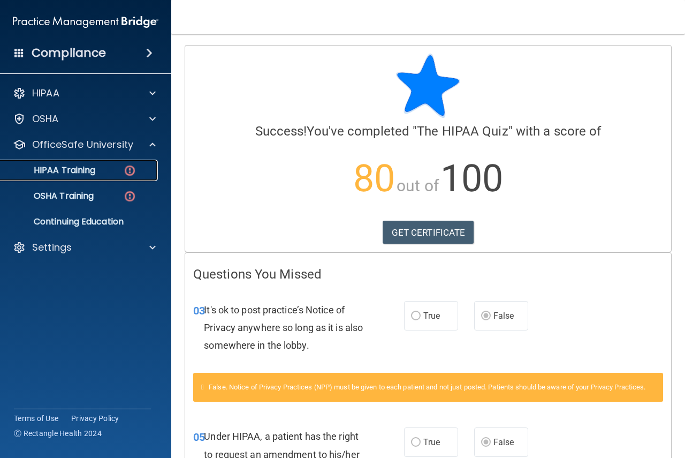  Describe the element at coordinates (427, 386) in the screenshot. I see `span: False. Notice of Privacy Practices (NPP) must be given to each patient and not just posted. Patie...` at that location.